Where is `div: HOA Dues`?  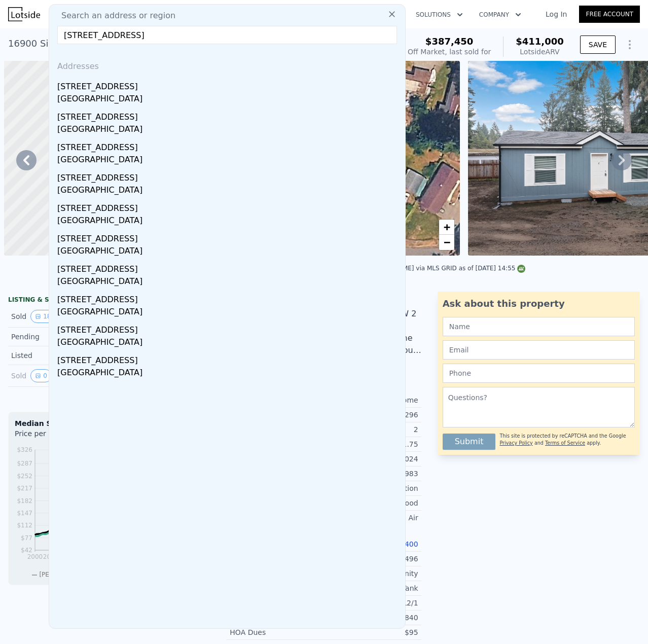 div: HOA Dues is located at coordinates (277, 632).